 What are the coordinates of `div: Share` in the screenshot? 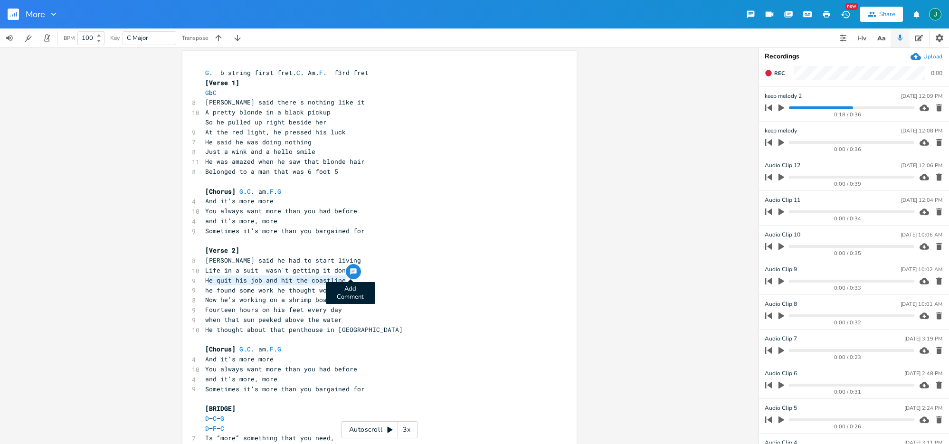 It's located at (887, 14).